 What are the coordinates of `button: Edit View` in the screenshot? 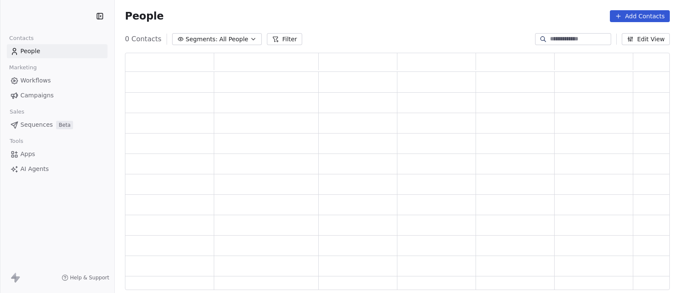 It's located at (646, 39).